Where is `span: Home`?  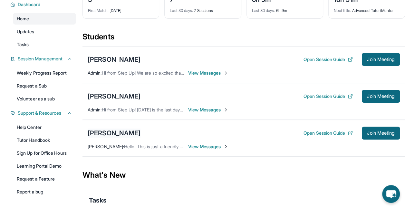
span: Home is located at coordinates (23, 19).